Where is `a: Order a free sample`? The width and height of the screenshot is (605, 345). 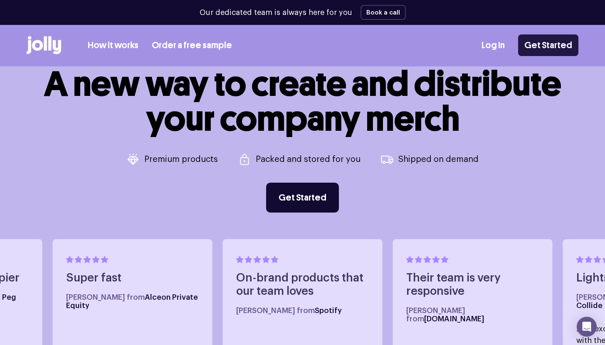 a: Order a free sample is located at coordinates (192, 45).